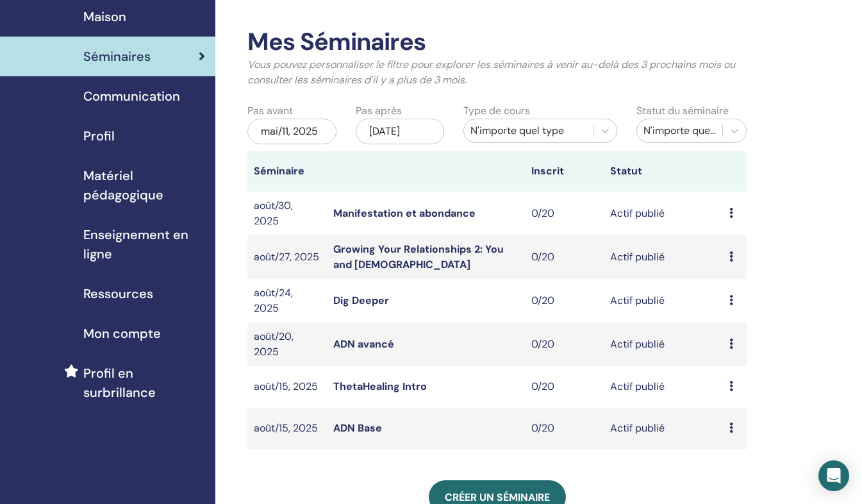 This screenshot has height=504, width=862. Describe the element at coordinates (528, 131) in the screenshot. I see `div: N'importe quel type` at that location.